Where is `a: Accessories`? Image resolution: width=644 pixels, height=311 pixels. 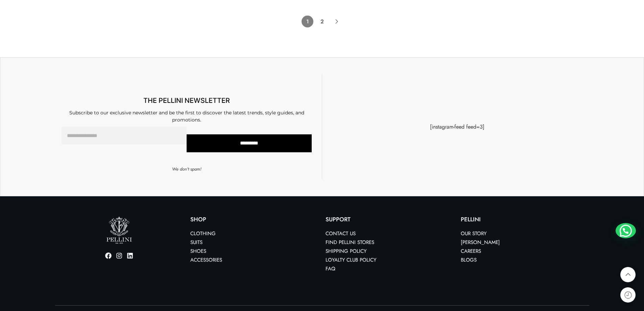 a: Accessories is located at coordinates (207, 260).